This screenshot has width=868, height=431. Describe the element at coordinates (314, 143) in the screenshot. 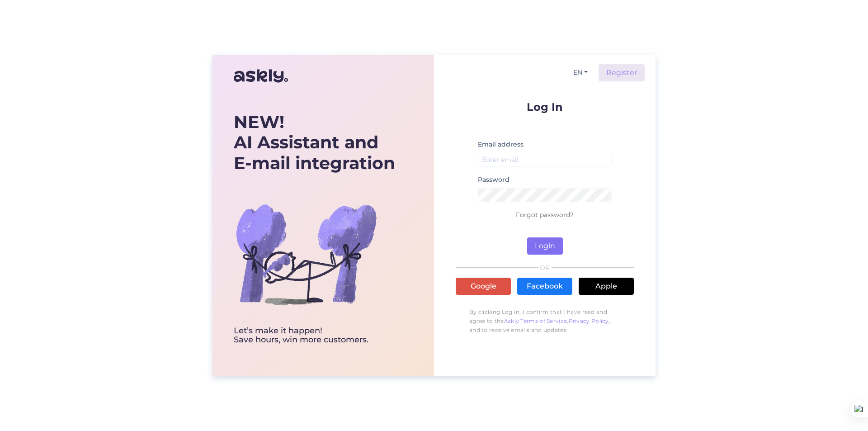

I see `div: AI Assistant and E-mail integration` at that location.